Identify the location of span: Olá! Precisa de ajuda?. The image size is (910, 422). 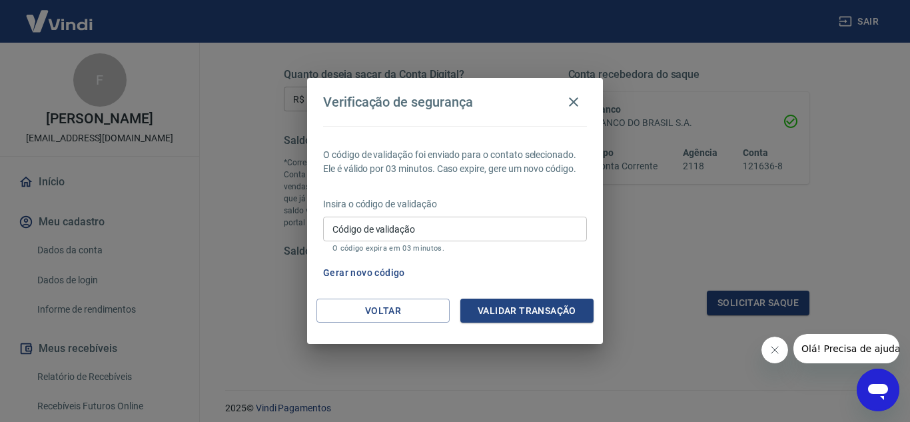
(60, 15).